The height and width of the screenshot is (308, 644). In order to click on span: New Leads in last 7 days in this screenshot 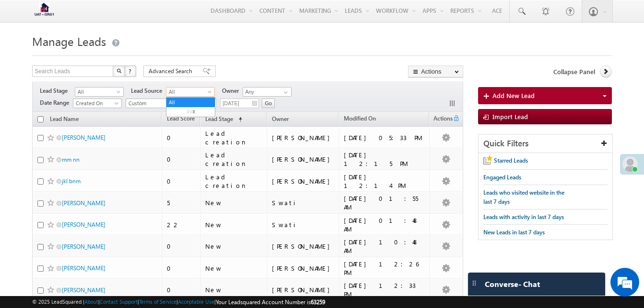, I will do `click(514, 232)`.